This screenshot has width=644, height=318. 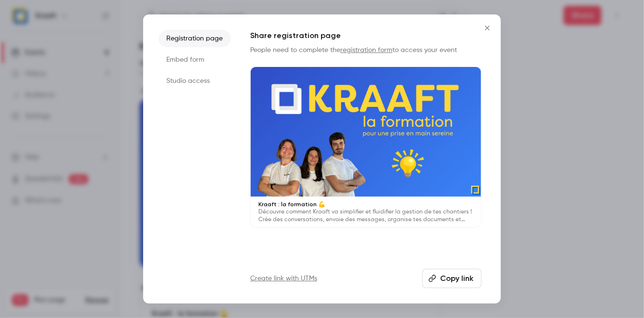 What do you see at coordinates (366, 35) in the screenshot?
I see `h1: Share registration page` at bounding box center [366, 35].